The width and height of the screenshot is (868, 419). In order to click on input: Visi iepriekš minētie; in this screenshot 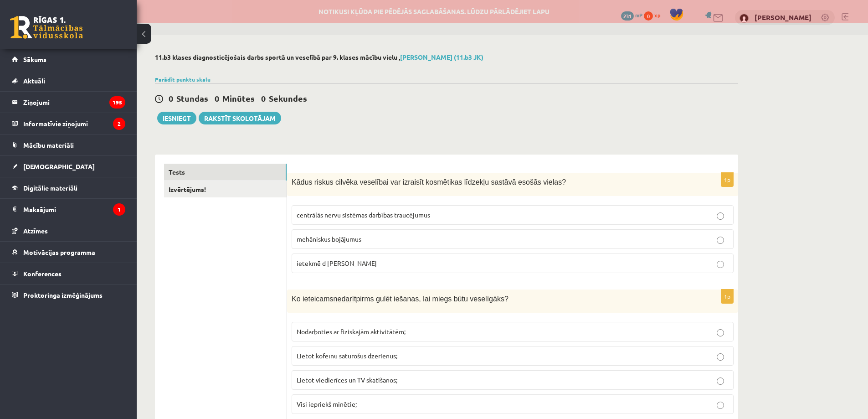, I will do `click(720, 405)`.